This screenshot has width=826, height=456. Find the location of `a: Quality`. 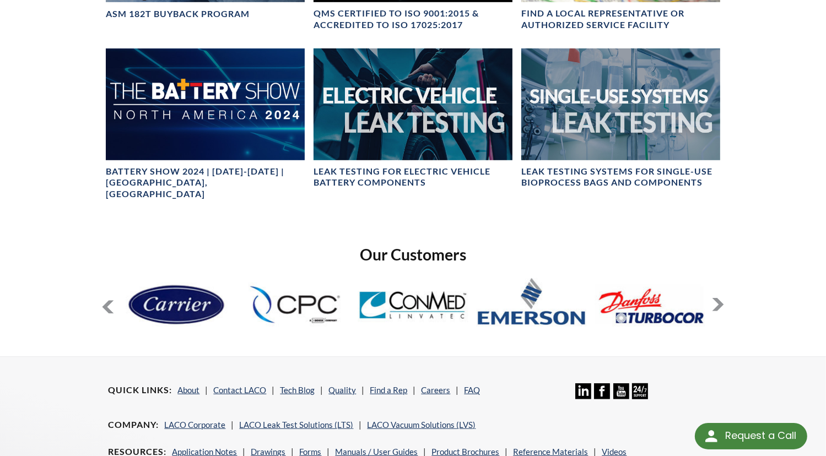

a: Quality is located at coordinates (342, 390).